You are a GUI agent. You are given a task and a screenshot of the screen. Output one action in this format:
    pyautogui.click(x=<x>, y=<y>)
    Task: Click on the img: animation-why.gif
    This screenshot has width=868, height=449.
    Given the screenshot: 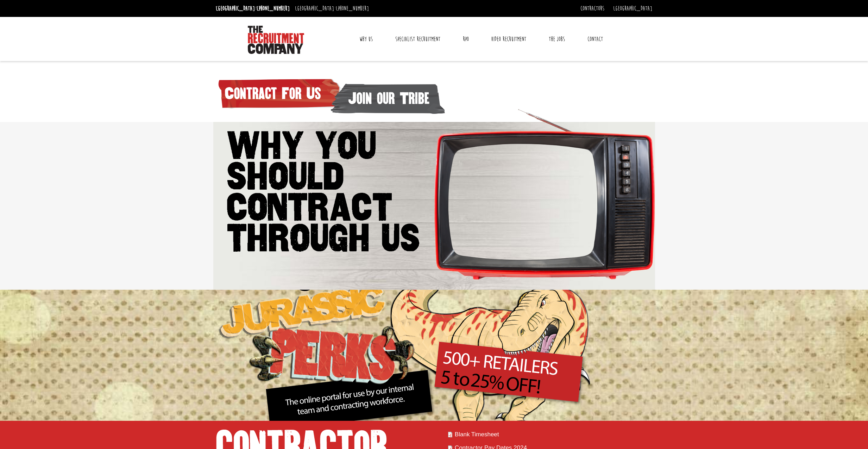 What is the action you would take?
    pyautogui.click(x=324, y=191)
    